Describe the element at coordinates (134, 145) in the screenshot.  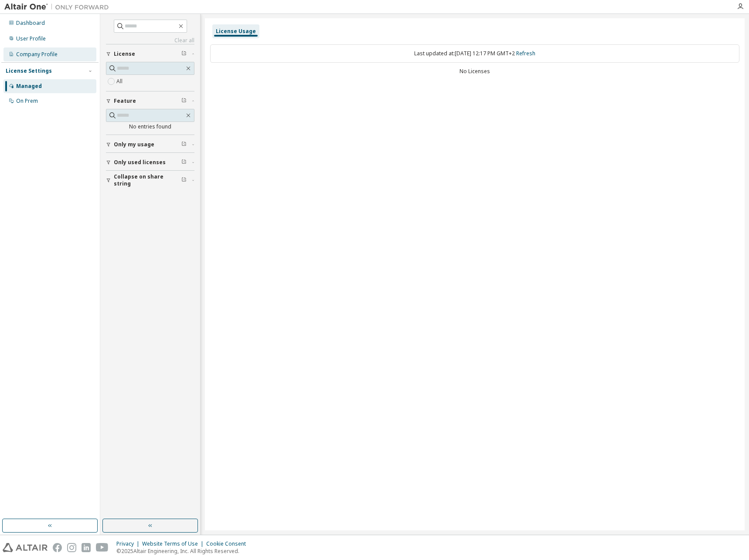
I see `span: Only my usage` at that location.